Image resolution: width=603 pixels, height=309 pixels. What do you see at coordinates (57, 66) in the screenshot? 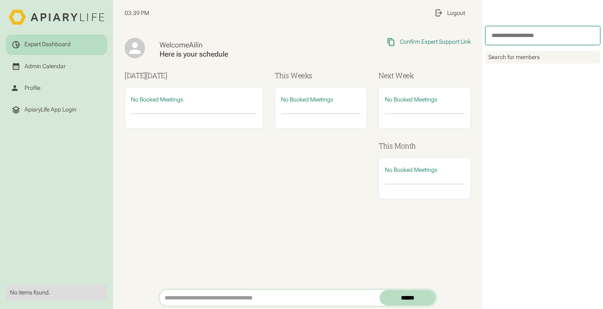
I see `a: Admin Calendar` at bounding box center [57, 66].